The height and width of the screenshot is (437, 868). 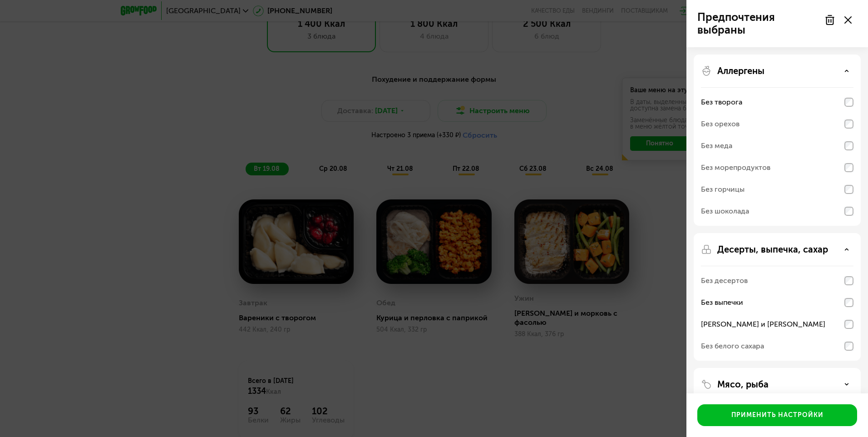 I want to click on button: Применить настройки, so click(x=777, y=415).